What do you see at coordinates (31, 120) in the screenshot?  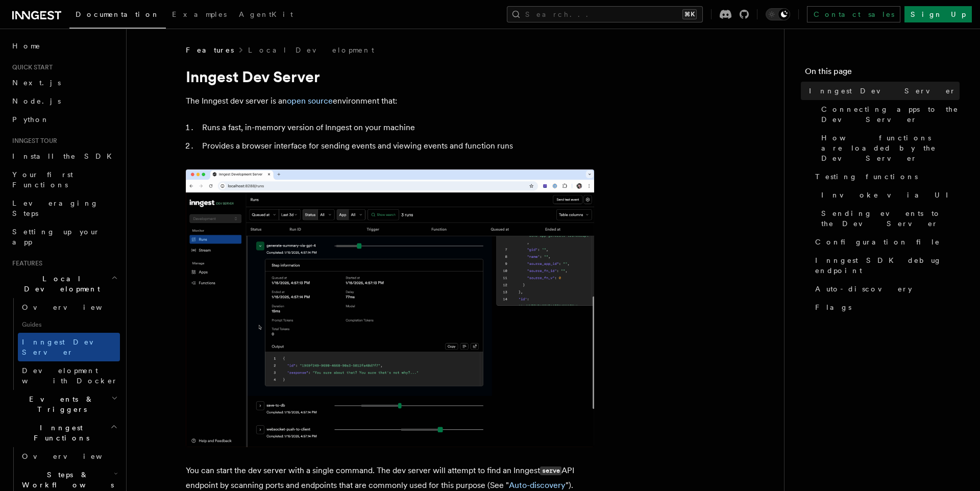 I see `span: Python` at bounding box center [31, 120].